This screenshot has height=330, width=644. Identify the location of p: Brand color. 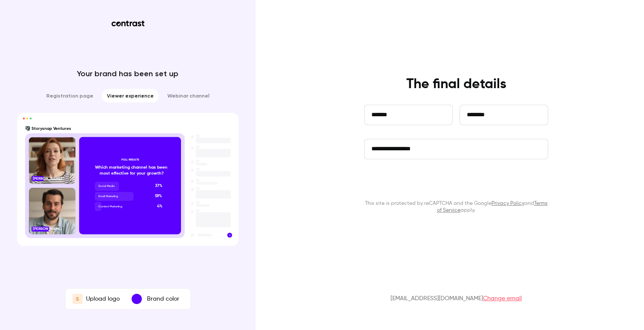
(163, 299).